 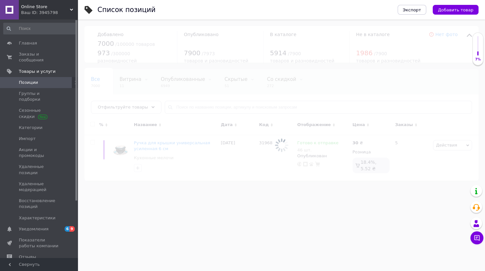 I want to click on span: Импорт, so click(x=27, y=139).